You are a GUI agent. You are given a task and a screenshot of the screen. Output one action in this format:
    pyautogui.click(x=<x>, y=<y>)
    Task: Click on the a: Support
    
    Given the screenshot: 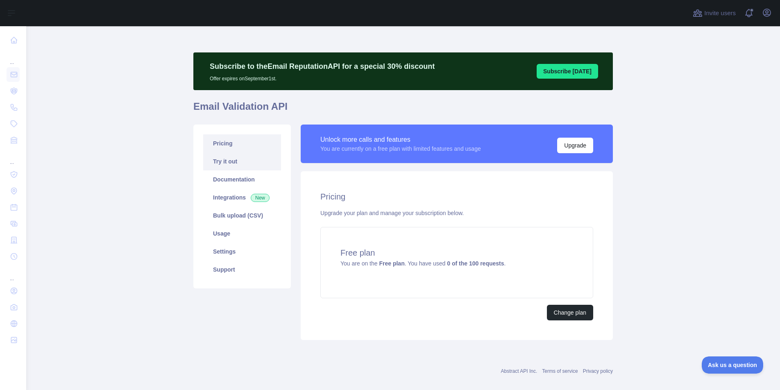 What is the action you would take?
    pyautogui.click(x=242, y=270)
    